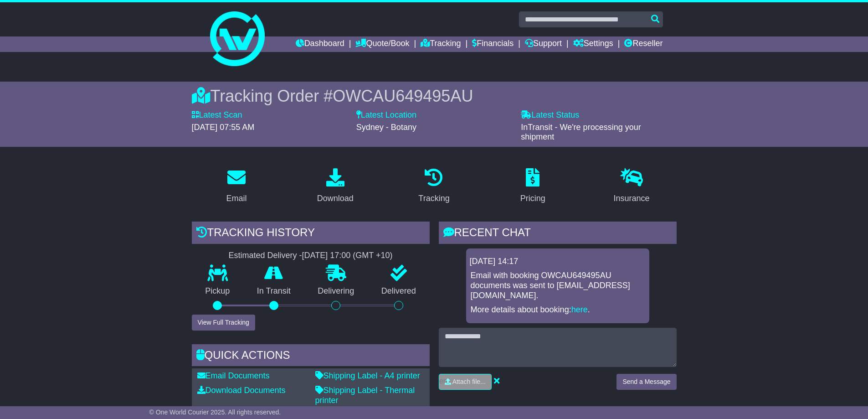  What do you see at coordinates (223, 323) in the screenshot?
I see `button: View Full Tracking` at bounding box center [223, 323].